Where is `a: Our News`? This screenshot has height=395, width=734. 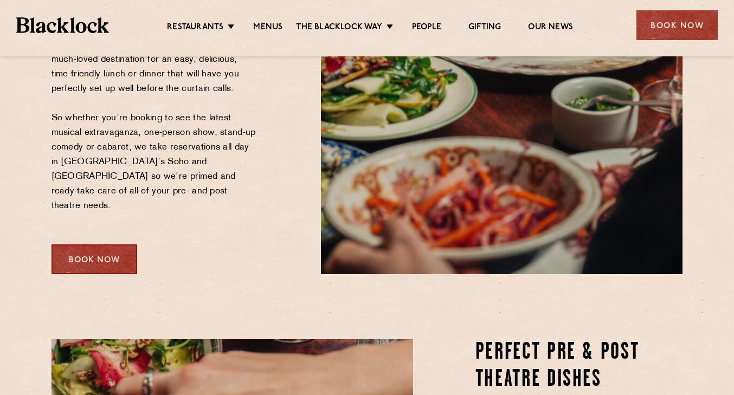 a: Our News is located at coordinates (550, 28).